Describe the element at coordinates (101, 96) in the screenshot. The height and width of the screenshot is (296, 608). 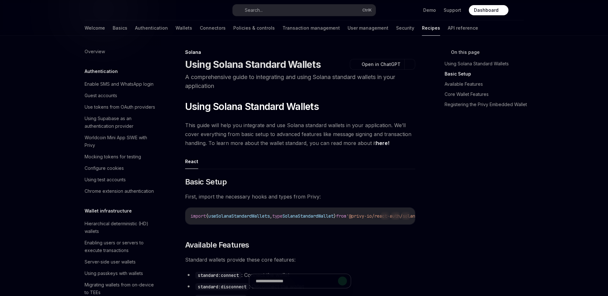
I see `div: Guest accounts` at that location.